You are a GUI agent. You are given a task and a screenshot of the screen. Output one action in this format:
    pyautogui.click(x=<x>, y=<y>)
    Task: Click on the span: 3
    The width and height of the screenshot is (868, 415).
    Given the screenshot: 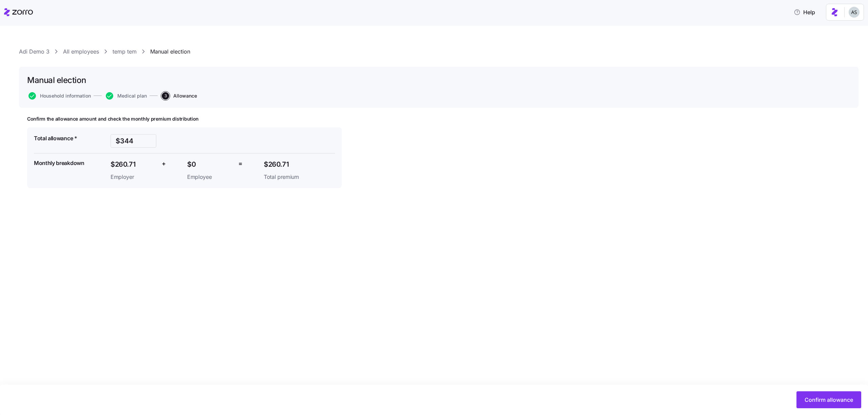 What is the action you would take?
    pyautogui.click(x=166, y=96)
    